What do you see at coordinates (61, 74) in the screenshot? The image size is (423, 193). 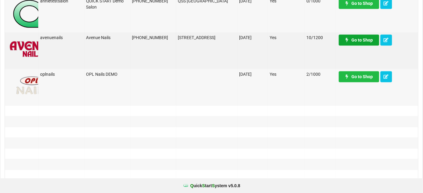 I see `div: oplnails` at bounding box center [61, 74].